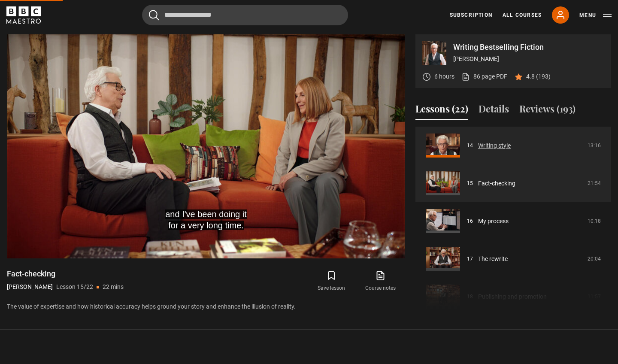 This screenshot has width=618, height=364. I want to click on button: Lessons (22), so click(442, 111).